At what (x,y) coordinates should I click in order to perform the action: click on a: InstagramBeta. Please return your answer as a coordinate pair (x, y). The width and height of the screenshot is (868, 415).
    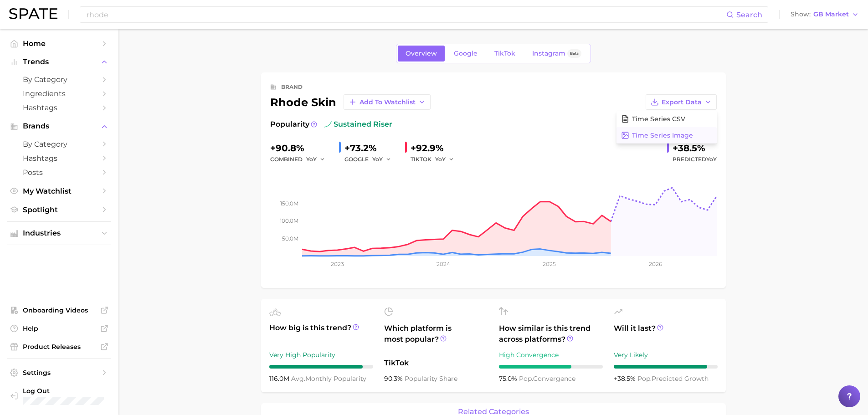
    Looking at the image, I should click on (557, 53).